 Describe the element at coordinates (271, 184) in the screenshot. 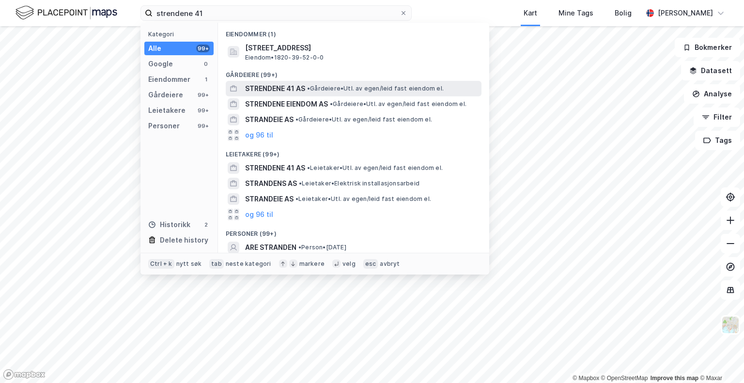

I see `span: STRANDENS AS` at that location.